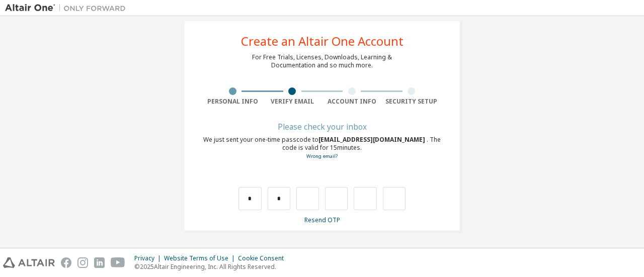 This screenshot has height=277, width=644. Describe the element at coordinates (66, 262) in the screenshot. I see `img: facebook.svg` at that location.